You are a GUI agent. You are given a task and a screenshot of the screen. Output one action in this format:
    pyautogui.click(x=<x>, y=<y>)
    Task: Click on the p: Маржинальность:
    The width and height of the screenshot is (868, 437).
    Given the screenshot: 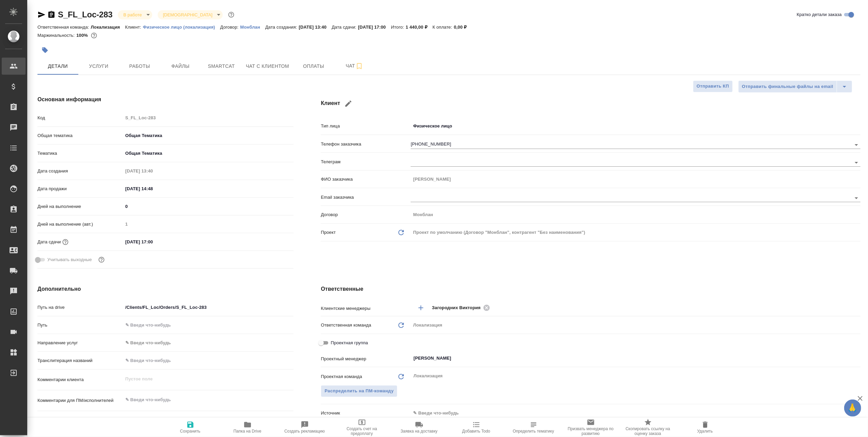 What is the action you would take?
    pyautogui.click(x=57, y=35)
    